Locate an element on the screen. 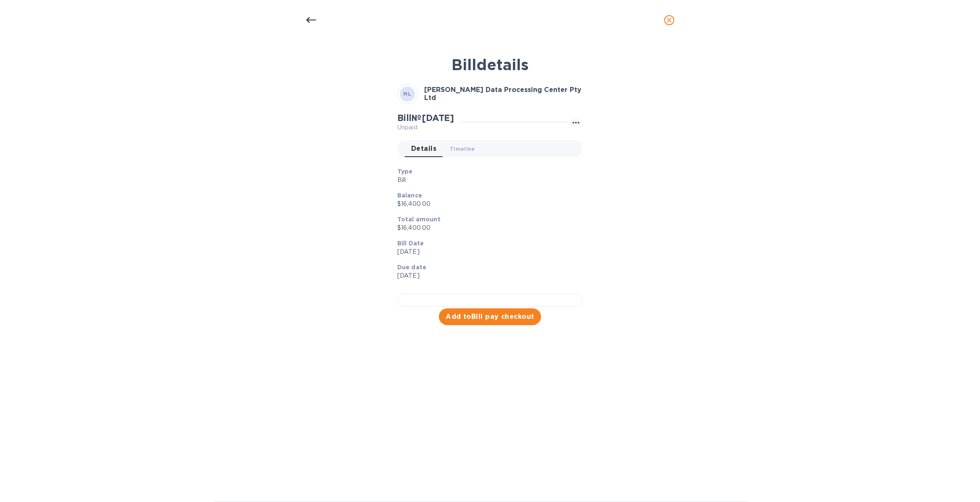 This screenshot has width=980, height=502. b: Due date is located at coordinates (411, 267).